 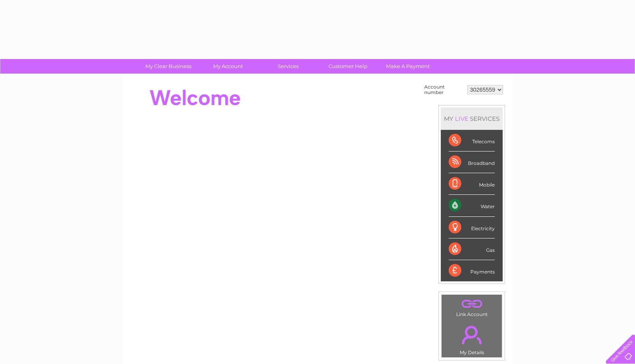 I want to click on div: LIVE, so click(x=461, y=118).